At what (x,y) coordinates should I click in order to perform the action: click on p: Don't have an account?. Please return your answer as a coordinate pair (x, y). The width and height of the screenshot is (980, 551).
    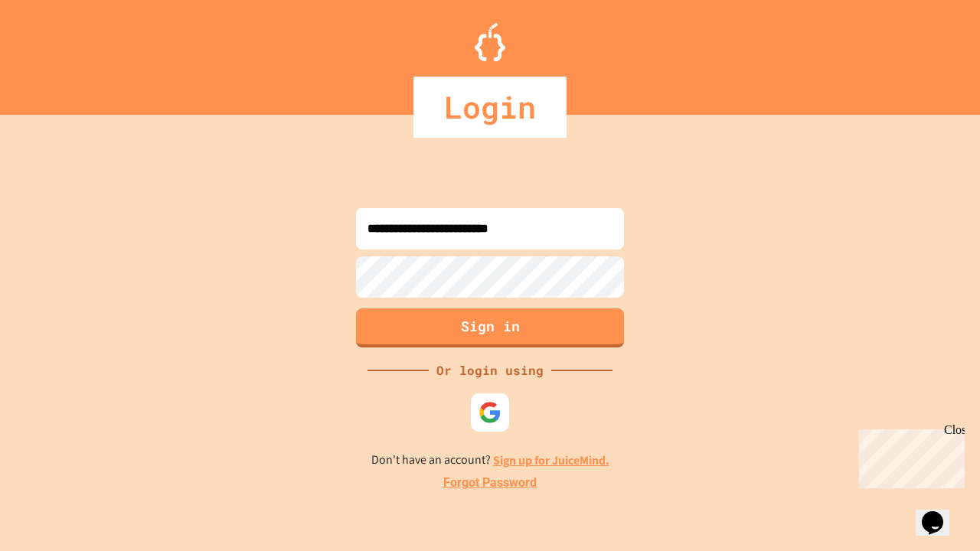
    Looking at the image, I should click on (490, 460).